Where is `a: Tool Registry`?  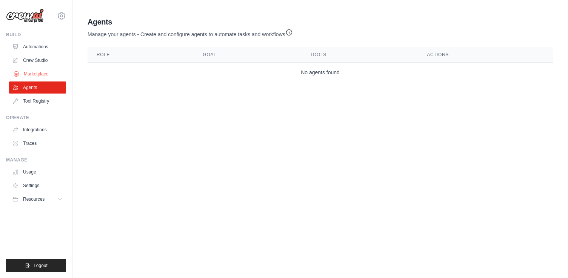 a: Tool Registry is located at coordinates (37, 101).